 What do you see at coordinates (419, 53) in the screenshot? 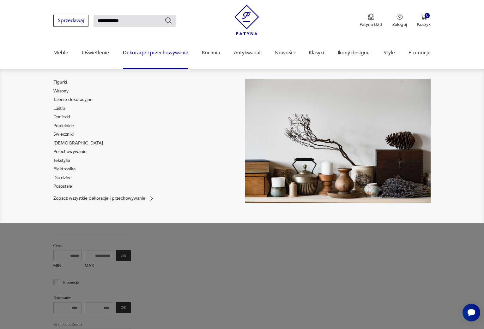
I see `a: Promocje` at bounding box center [419, 53].